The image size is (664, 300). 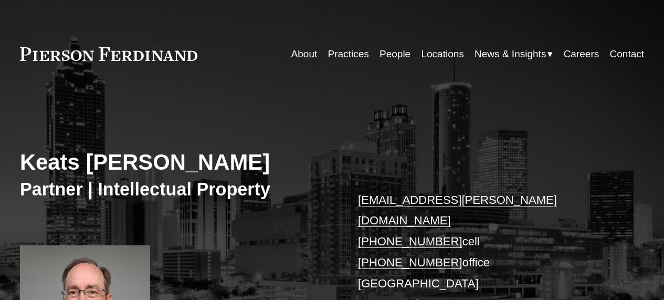 What do you see at coordinates (176, 189) in the screenshot?
I see `h3: Partner | Intellectual Property` at bounding box center [176, 189].